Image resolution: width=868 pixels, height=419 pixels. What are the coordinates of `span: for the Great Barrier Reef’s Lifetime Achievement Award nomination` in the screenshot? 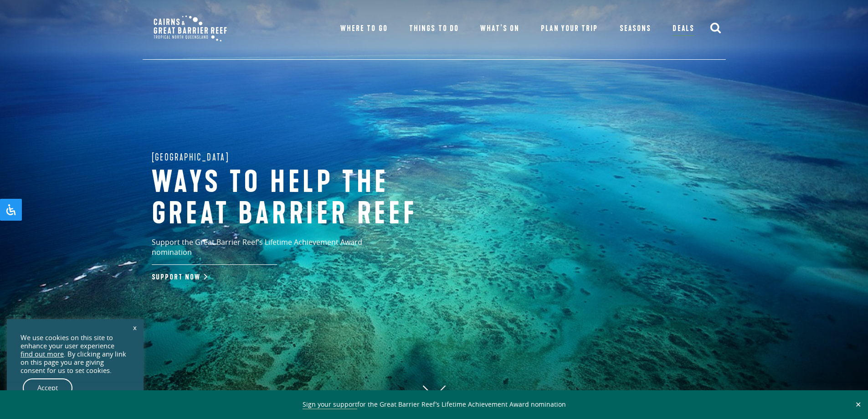 It's located at (435, 405).